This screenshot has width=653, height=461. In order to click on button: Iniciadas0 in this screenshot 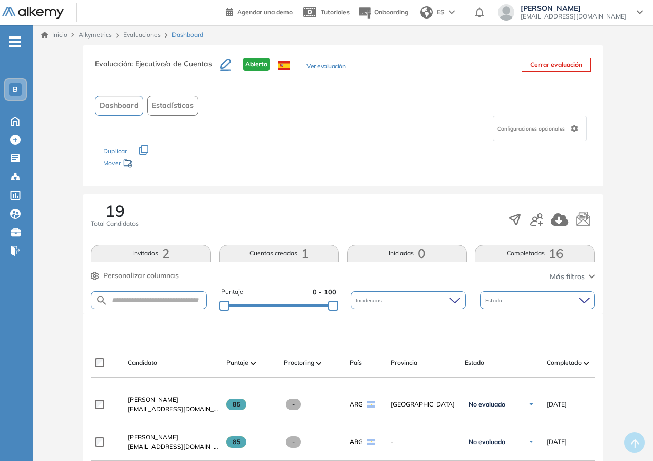, I will do `click(407, 253)`.